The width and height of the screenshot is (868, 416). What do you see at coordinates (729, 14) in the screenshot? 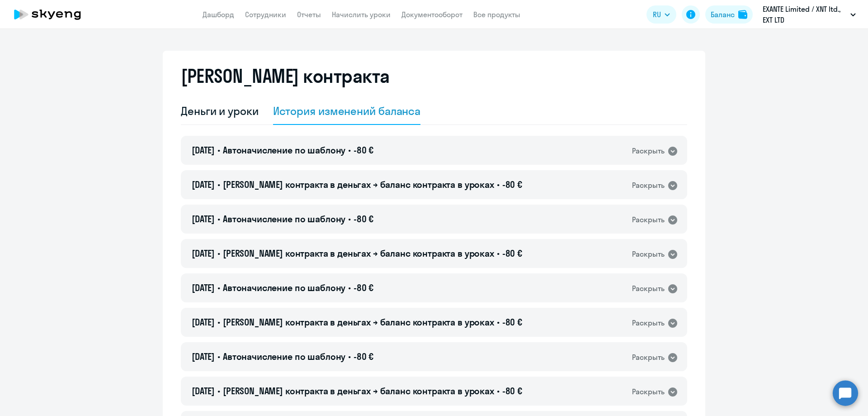
I see `button: Балансbalance` at bounding box center [729, 14].